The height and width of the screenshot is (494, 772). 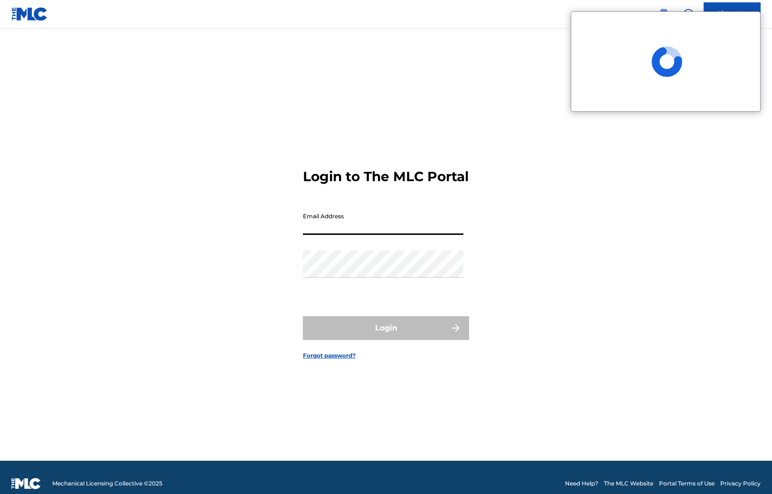 What do you see at coordinates (26, 483) in the screenshot?
I see `img: logo` at bounding box center [26, 483].